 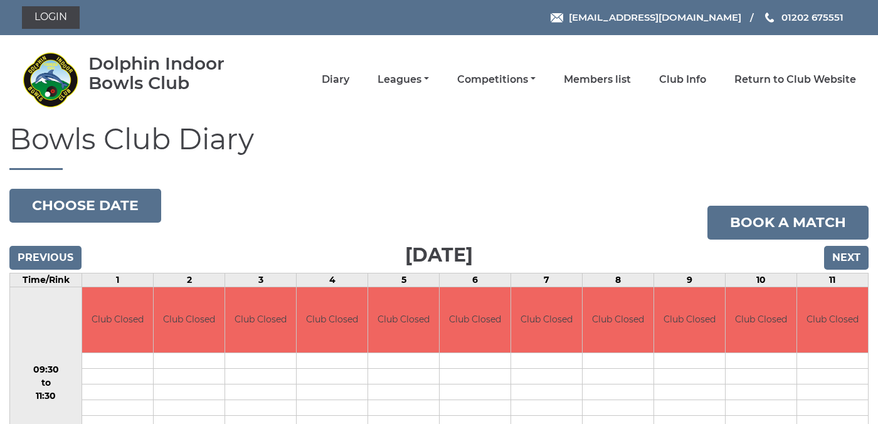 I want to click on a: Phone us 01202 675551, so click(x=804, y=17).